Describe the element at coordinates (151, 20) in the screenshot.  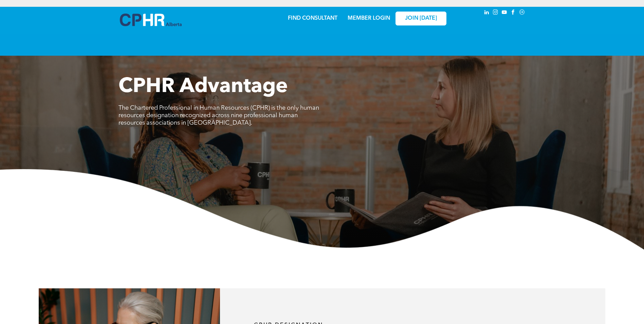
I see `img: A blue and white logo for cp alberta` at that location.